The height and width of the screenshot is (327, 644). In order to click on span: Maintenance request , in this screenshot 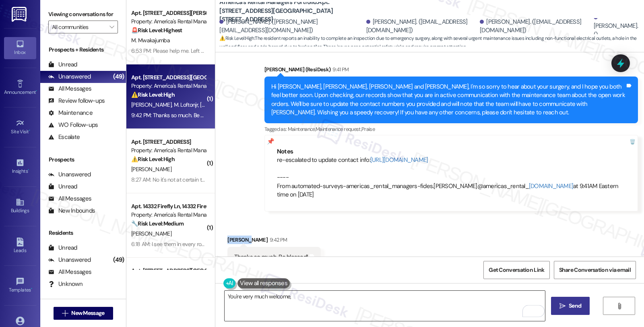, I will do `click(339, 129)`.